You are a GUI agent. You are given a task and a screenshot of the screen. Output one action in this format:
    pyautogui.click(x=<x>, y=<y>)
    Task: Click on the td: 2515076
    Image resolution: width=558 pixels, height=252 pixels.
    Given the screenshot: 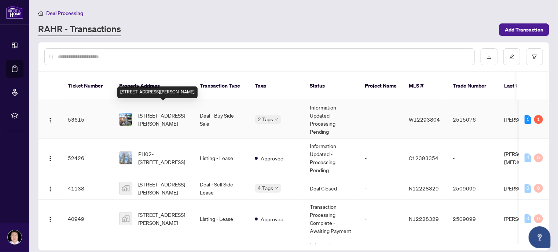 What is the action you would take?
    pyautogui.click(x=472, y=119)
    